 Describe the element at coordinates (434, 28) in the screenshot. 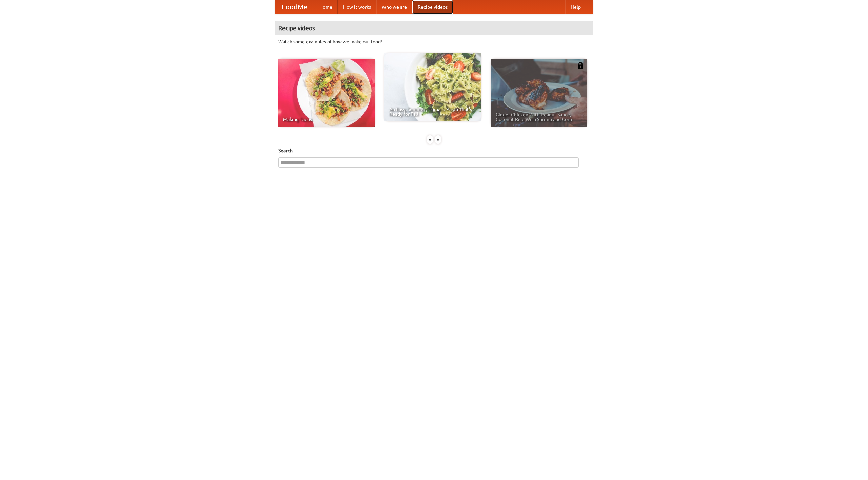

I see `h4: Recipe videos` at that location.